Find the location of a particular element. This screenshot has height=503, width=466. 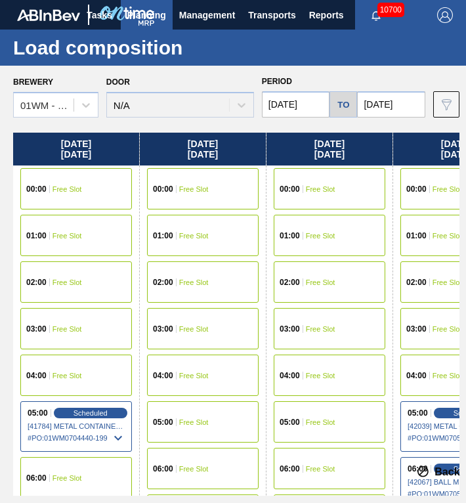

h1: Load composition is located at coordinates (129, 47).